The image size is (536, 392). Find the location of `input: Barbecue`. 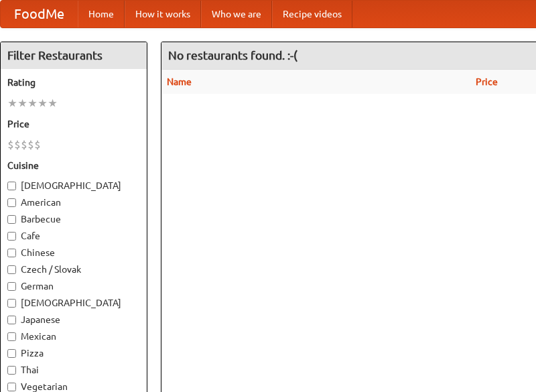

input: Barbecue is located at coordinates (12, 220).